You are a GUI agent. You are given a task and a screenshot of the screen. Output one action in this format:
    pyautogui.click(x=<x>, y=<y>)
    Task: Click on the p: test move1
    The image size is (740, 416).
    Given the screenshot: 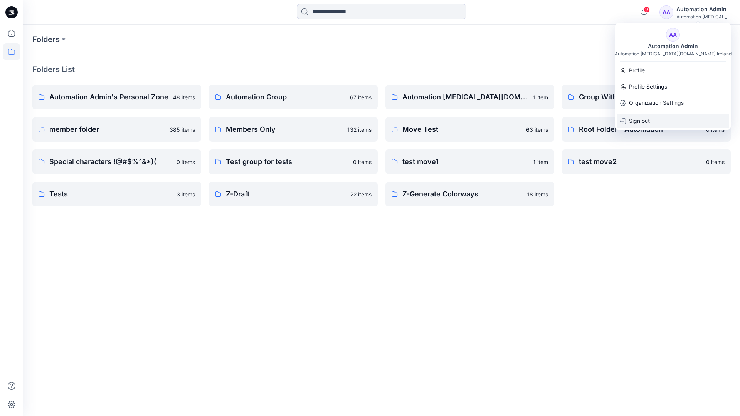 What is the action you would take?
    pyautogui.click(x=465, y=162)
    